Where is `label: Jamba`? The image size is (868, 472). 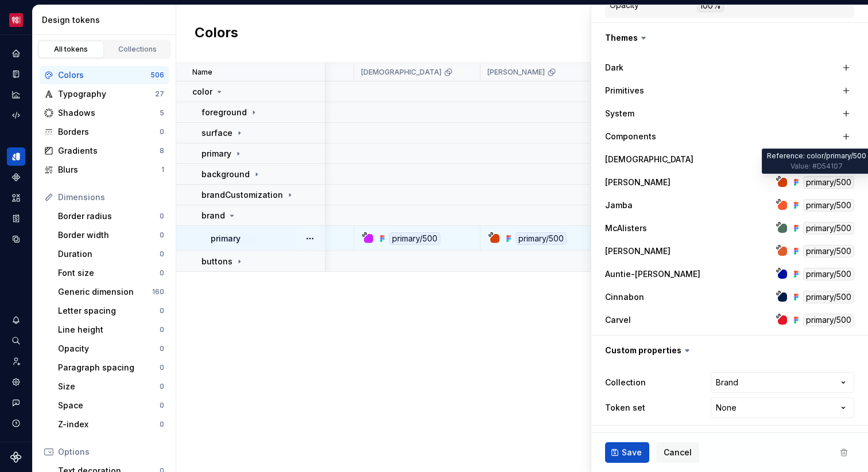
label: Jamba is located at coordinates (619, 206).